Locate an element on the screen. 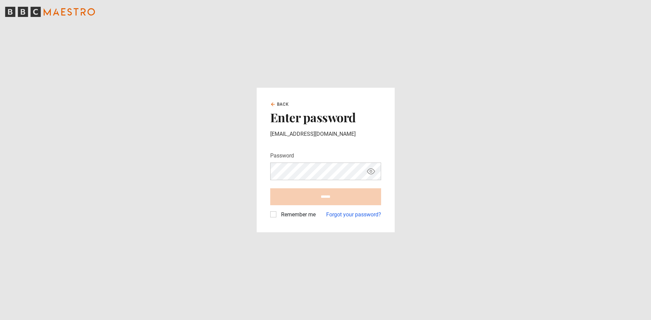 The height and width of the screenshot is (320, 651). a: BBC Maestro is located at coordinates (50, 12).